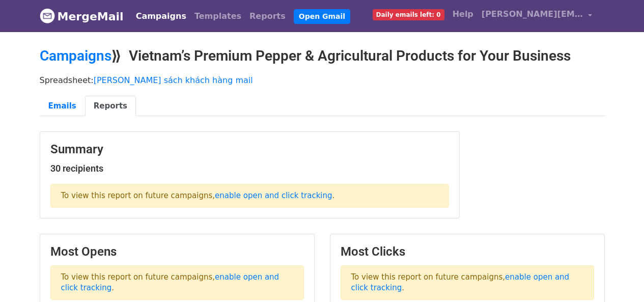 This screenshot has height=302, width=644. Describe the element at coordinates (463, 14) in the screenshot. I see `a: Help` at that location.